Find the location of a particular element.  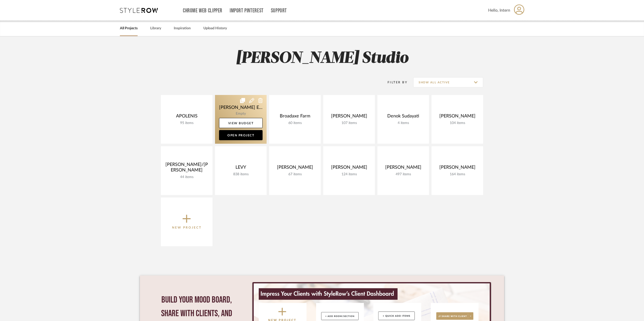

a: Support is located at coordinates (279, 11).